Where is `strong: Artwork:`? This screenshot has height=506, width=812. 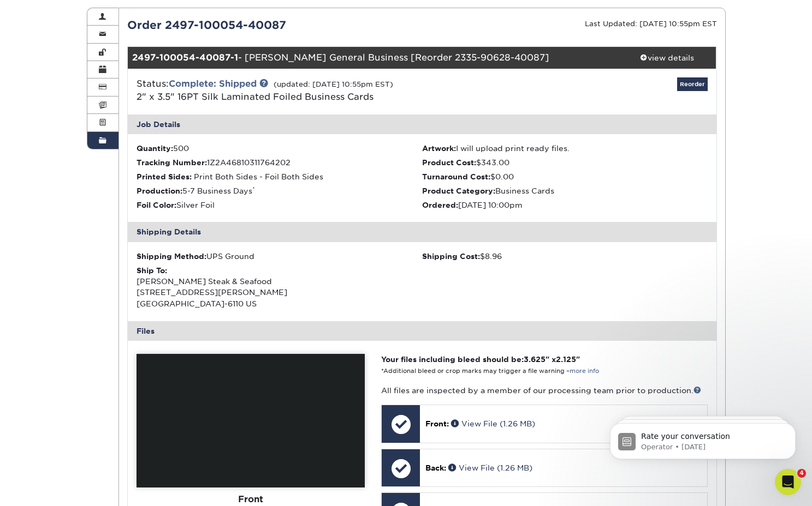 strong: Artwork: is located at coordinates (439, 148).